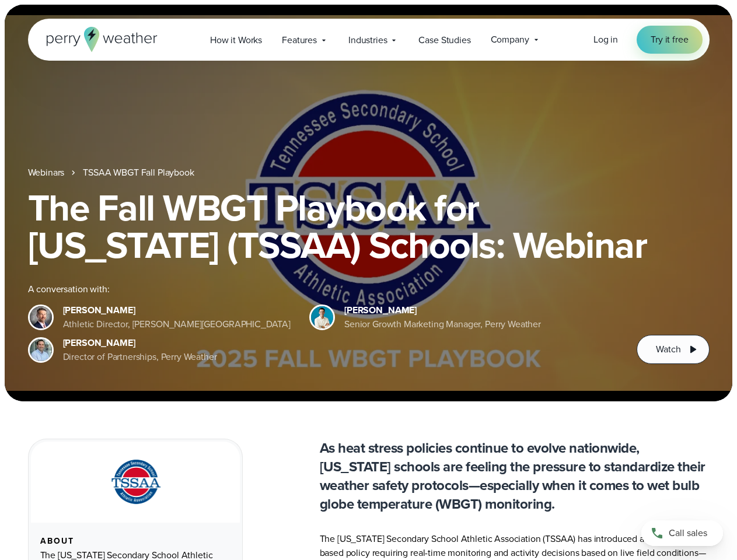  Describe the element at coordinates (442, 324) in the screenshot. I see `div: Senior Growth Marketing Manager, Perry Weather` at that location.